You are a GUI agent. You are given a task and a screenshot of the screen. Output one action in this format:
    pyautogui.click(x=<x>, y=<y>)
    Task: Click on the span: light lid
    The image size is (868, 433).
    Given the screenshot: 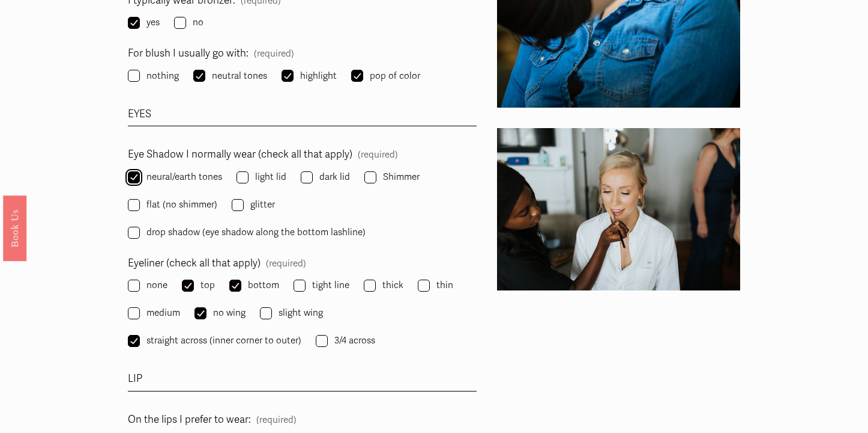 What is the action you would take?
    pyautogui.click(x=271, y=177)
    